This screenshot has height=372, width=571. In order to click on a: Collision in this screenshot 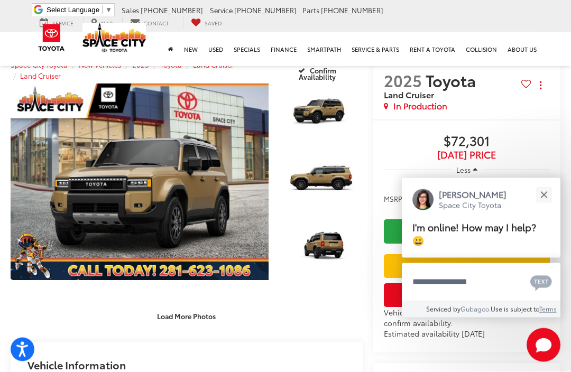, I will do `click(481, 49)`.